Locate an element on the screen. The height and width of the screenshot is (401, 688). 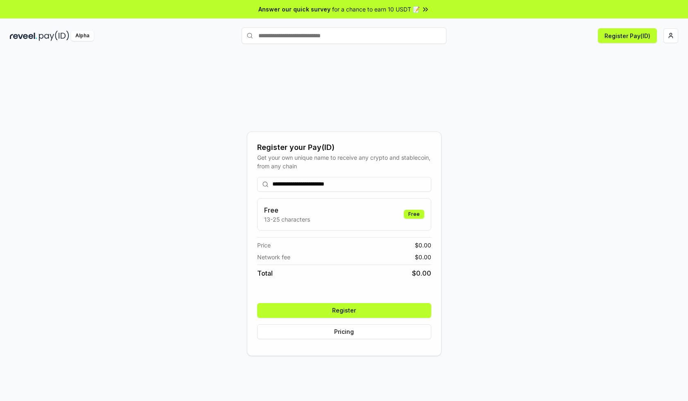
p: 13-25 characters is located at coordinates (287, 219).